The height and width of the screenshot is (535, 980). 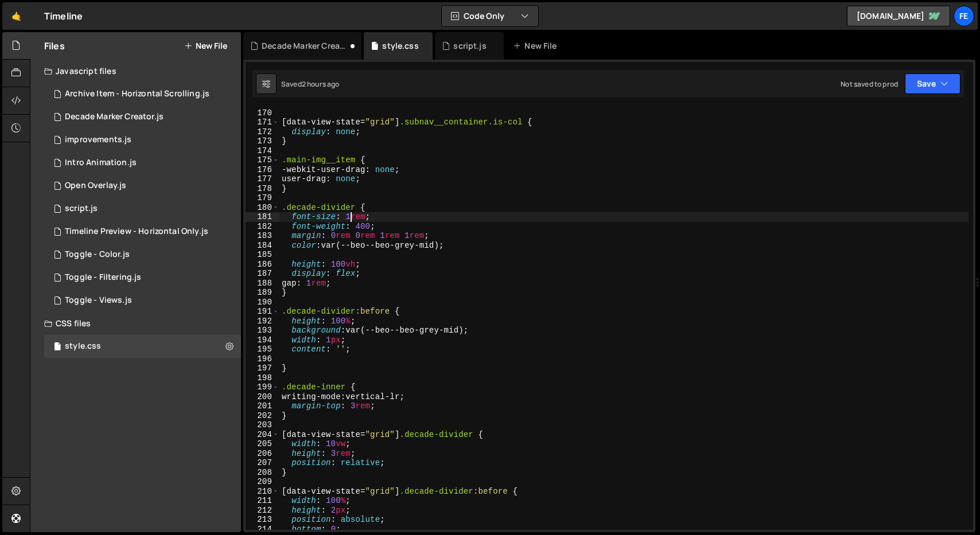 What do you see at coordinates (262, 235) in the screenshot?
I see `div: 183` at bounding box center [262, 235].